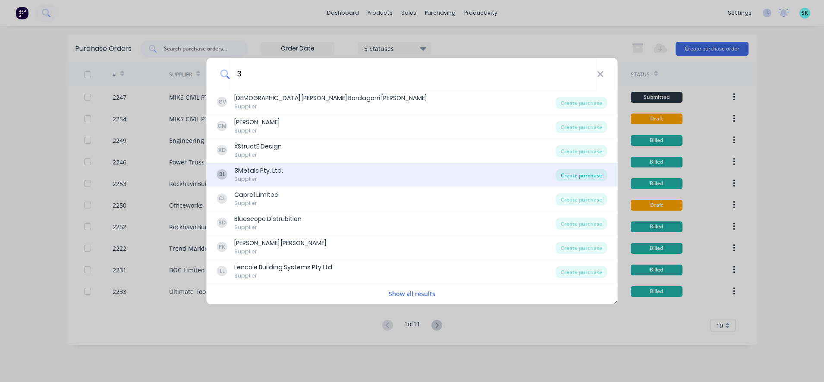 This screenshot has height=382, width=824. What do you see at coordinates (258, 170) in the screenshot?
I see `div: Metals Pty. Ltd.` at bounding box center [258, 170].